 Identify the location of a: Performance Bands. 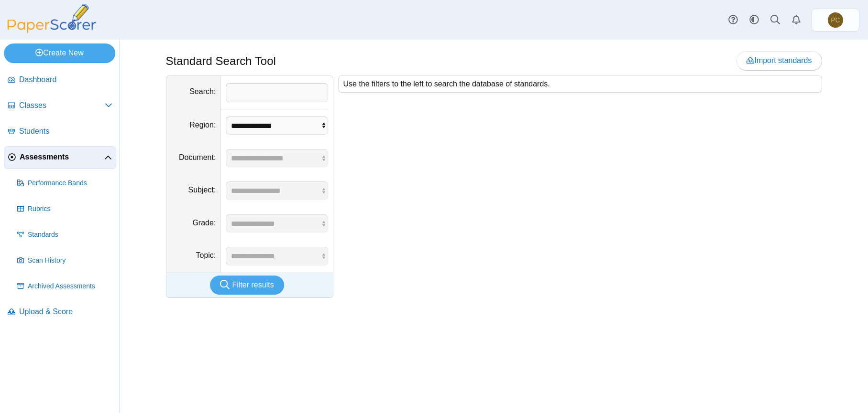
(64, 183).